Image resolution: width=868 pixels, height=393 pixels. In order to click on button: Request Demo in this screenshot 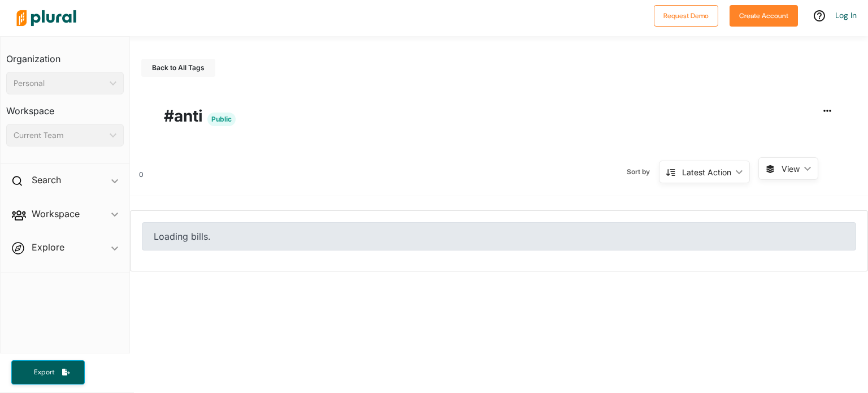, I will do `click(686, 16)`.